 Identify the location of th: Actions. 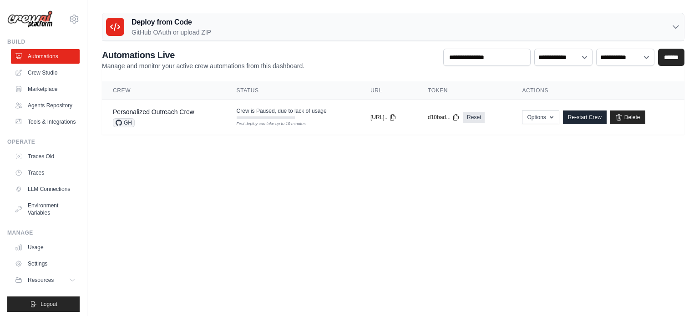
(598, 91).